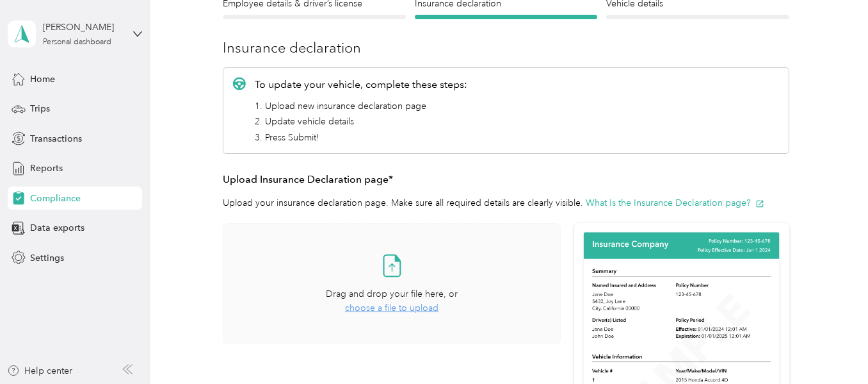 The height and width of the screenshot is (384, 868). Describe the element at coordinates (506, 47) in the screenshot. I see `h3: Insurance declaration` at that location.